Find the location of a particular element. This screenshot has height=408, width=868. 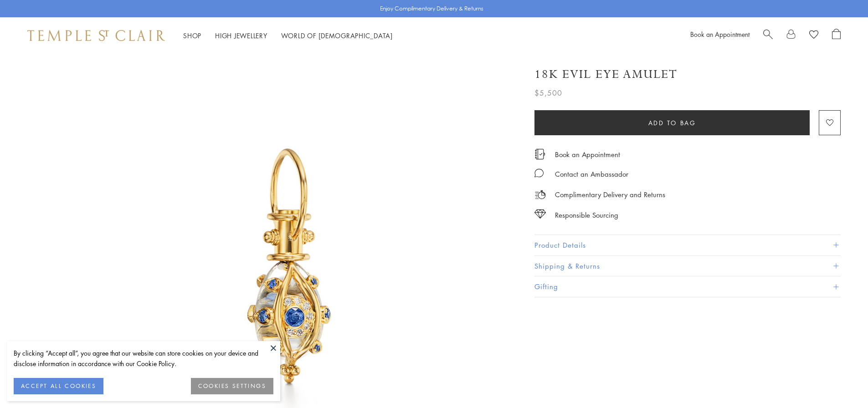

span: Add to bag is located at coordinates (672, 123).